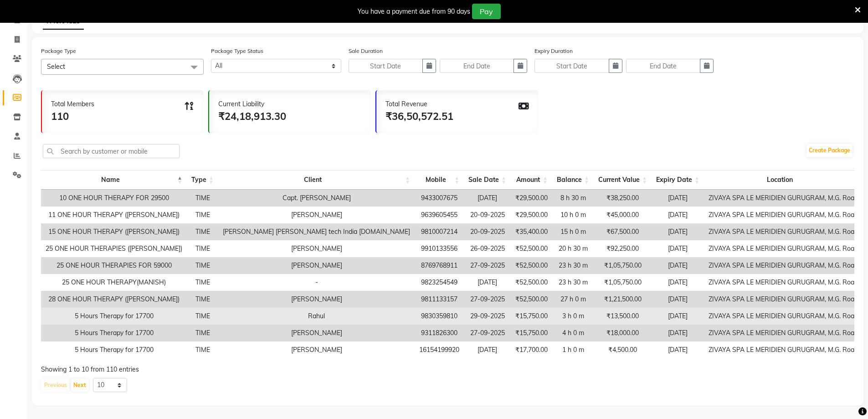  I want to click on div: ₹24,18,913.30, so click(252, 116).